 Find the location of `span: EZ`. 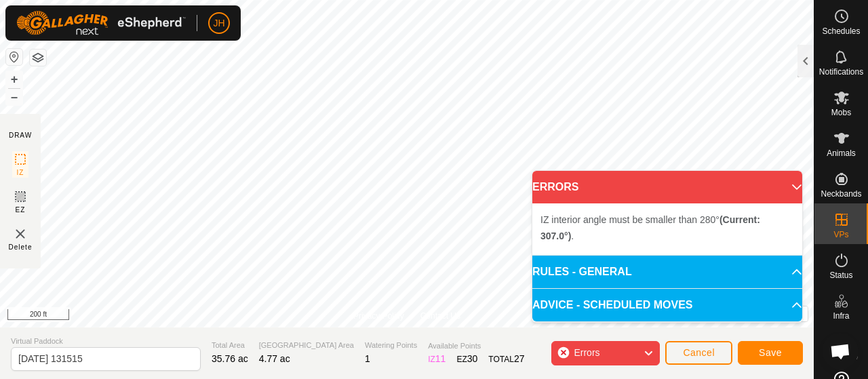

span: EZ is located at coordinates (21, 210).